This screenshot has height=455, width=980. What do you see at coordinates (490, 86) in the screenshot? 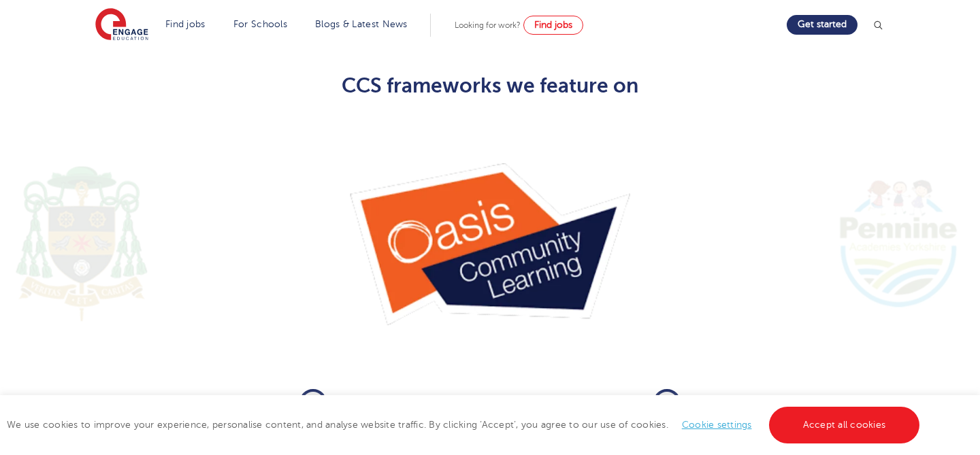
I see `h2: CCS frameworks we feature on` at bounding box center [490, 86].